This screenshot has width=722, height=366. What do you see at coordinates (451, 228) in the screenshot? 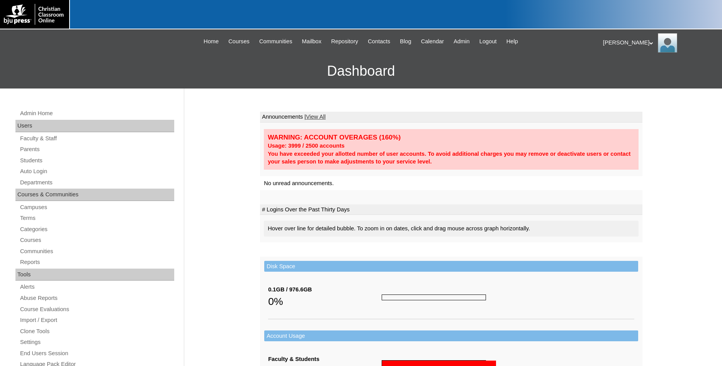
I see `div: Hover over line for detailed bubble. To zoom in on dates, click and drag mouse across graph horiz...` at bounding box center [451, 228].